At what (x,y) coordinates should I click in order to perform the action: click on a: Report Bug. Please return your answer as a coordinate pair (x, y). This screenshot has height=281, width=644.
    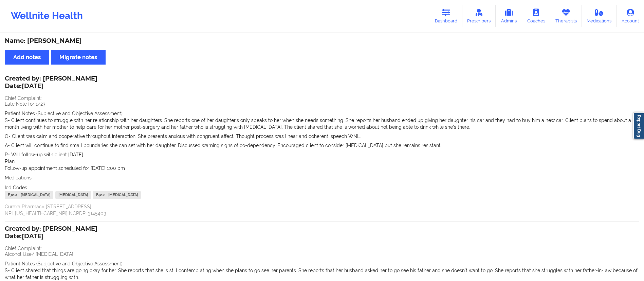
    Looking at the image, I should click on (639, 126).